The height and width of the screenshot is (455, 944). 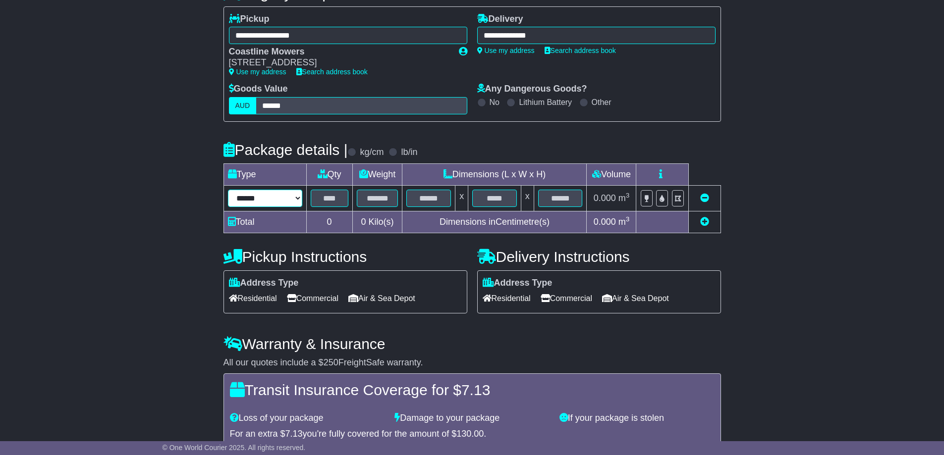 What do you see at coordinates (494, 222) in the screenshot?
I see `td: Dimensions in Centimetre(s)` at bounding box center [494, 222].